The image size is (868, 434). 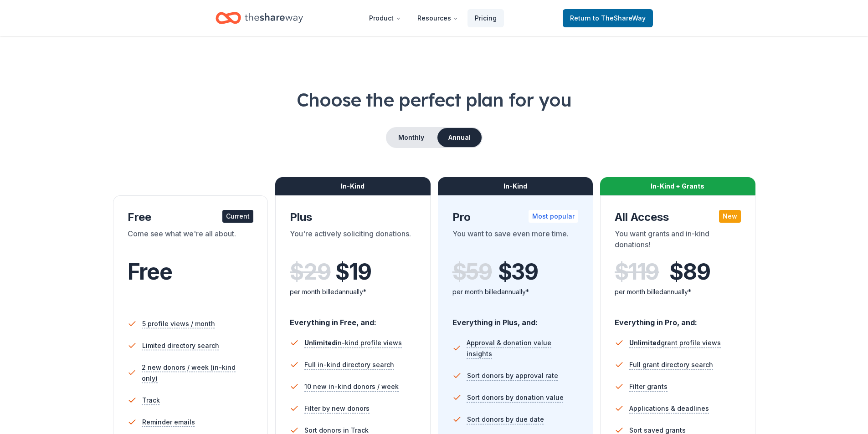 What do you see at coordinates (515, 217) in the screenshot?
I see `div: Pro` at bounding box center [515, 217].